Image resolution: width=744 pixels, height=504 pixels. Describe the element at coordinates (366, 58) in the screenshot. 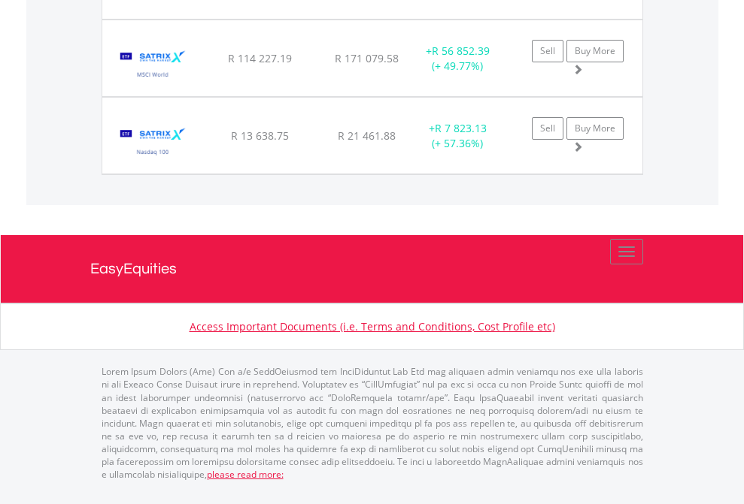

I see `span: R 171 079.58` at that location.